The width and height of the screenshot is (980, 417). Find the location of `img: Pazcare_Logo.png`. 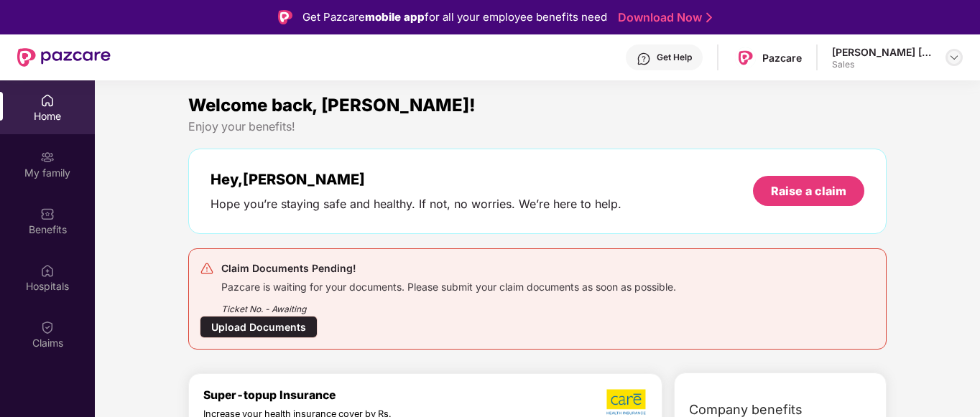

img: Pazcare_Logo.png is located at coordinates (745, 58).